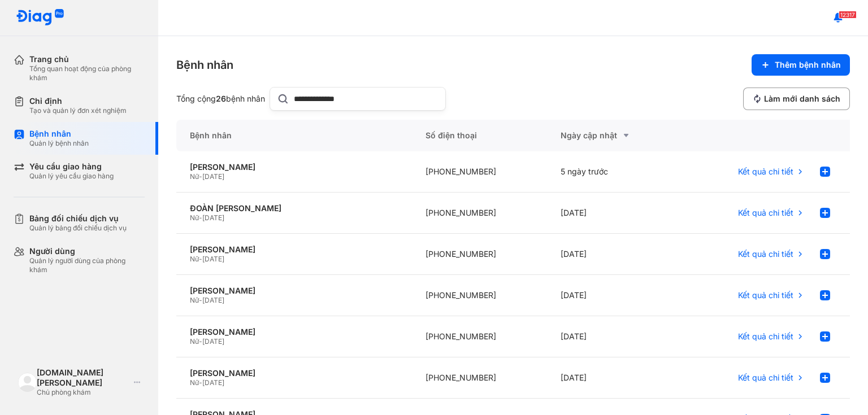 The height and width of the screenshot is (415, 868). I want to click on button: Làm mới danh sách, so click(797, 99).